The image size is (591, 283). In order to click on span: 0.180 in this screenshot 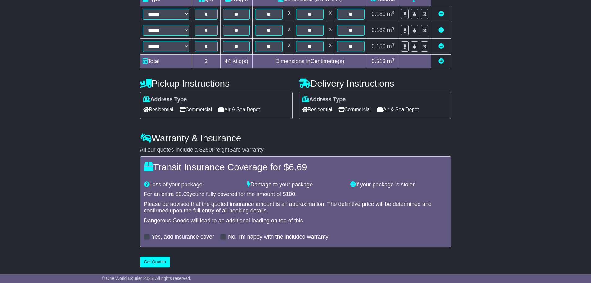, I will do `click(379, 14)`.